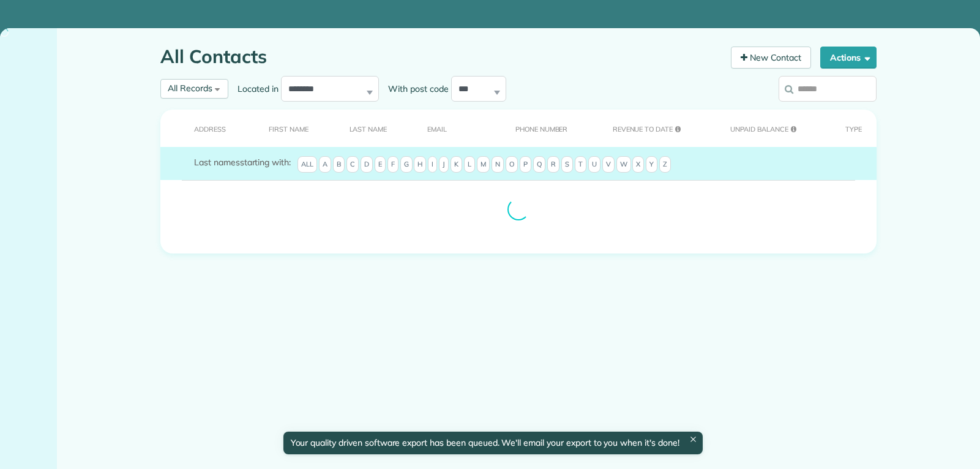 This screenshot has width=980, height=469. Describe the element at coordinates (652, 128) in the screenshot. I see `th: Revenue to Date` at that location.